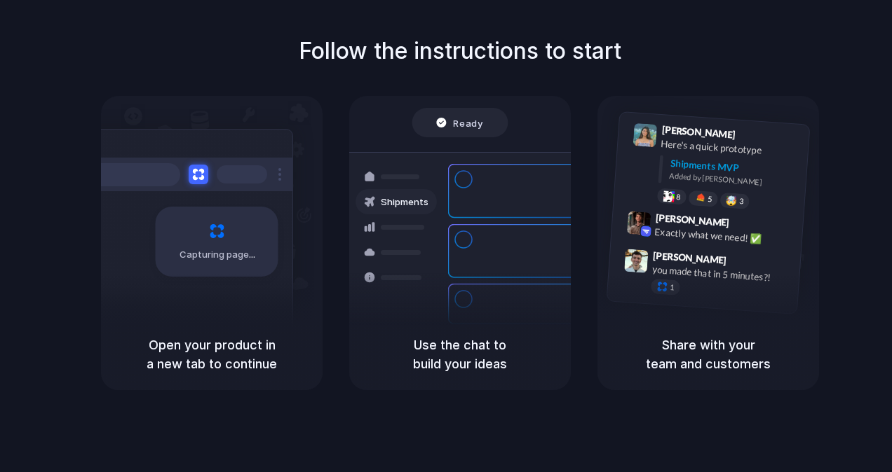 The width and height of the screenshot is (892, 472). What do you see at coordinates (212, 355) in the screenshot?
I see `h5: Open your product in a new tab to continue` at bounding box center [212, 355].